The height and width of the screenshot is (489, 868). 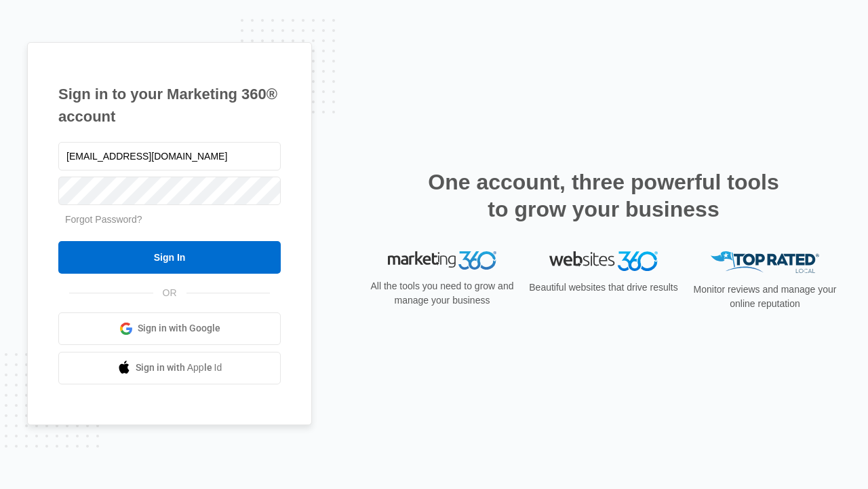 I want to click on p: All the tools you need to grow and manage your business, so click(x=442, y=293).